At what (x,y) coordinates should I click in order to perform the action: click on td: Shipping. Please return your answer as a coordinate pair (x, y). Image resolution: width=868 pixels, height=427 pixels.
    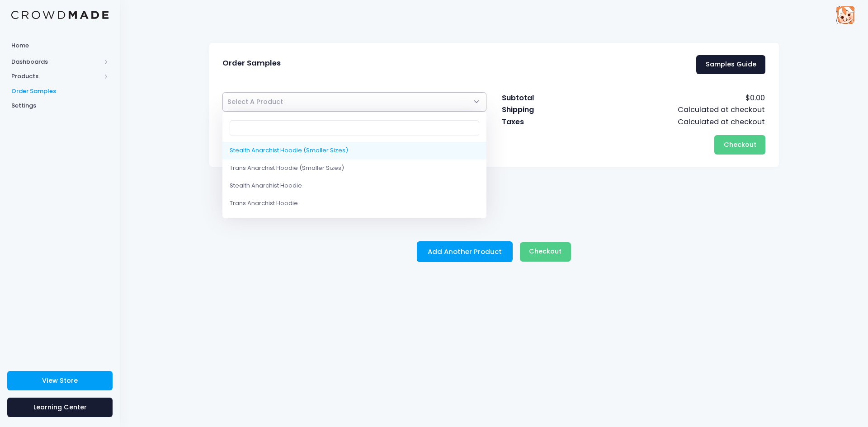
    Looking at the image, I should click on (537, 110).